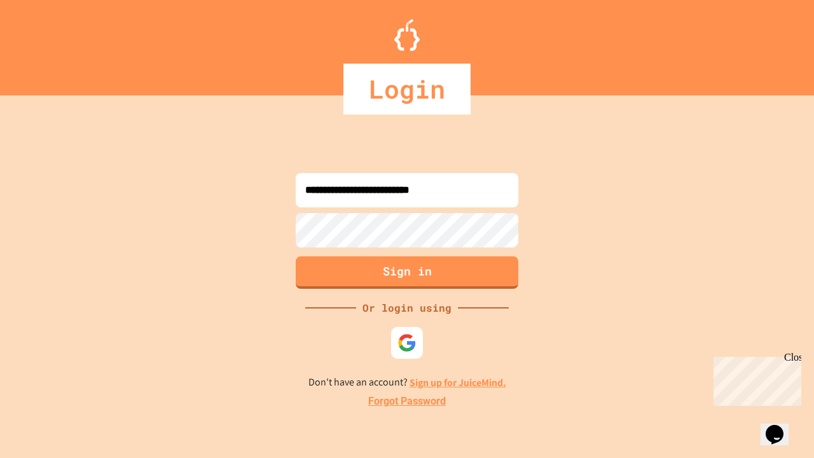 Image resolution: width=814 pixels, height=458 pixels. What do you see at coordinates (46, 43) in the screenshot?
I see `div: Chat with us now!Close` at bounding box center [46, 43].